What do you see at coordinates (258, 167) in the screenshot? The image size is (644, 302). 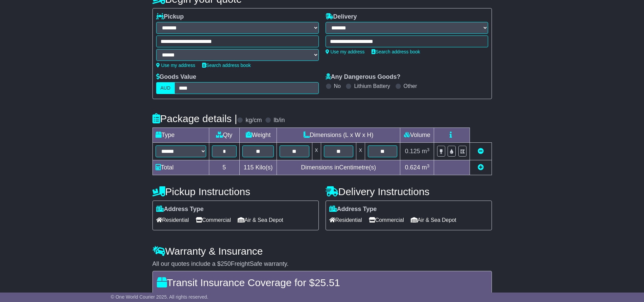 I see `td: Kilo(s)` at bounding box center [258, 167].